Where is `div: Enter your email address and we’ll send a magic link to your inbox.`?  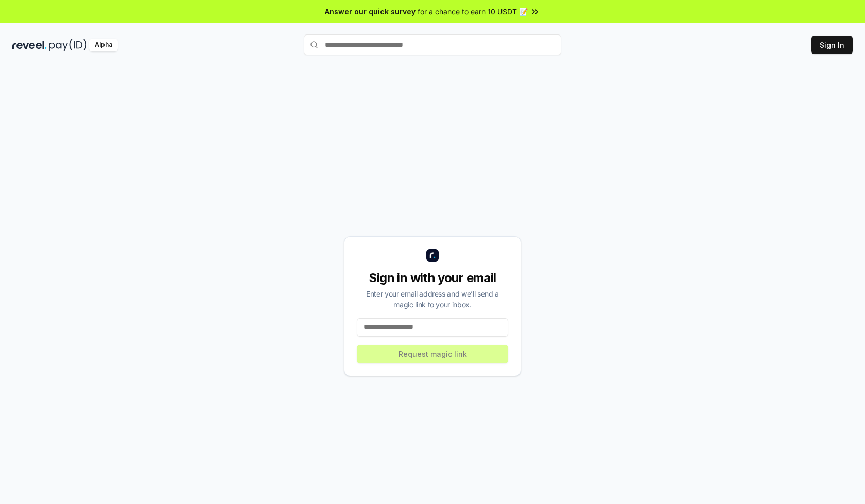 div: Enter your email address and we’ll send a magic link to your inbox. is located at coordinates (433, 299).